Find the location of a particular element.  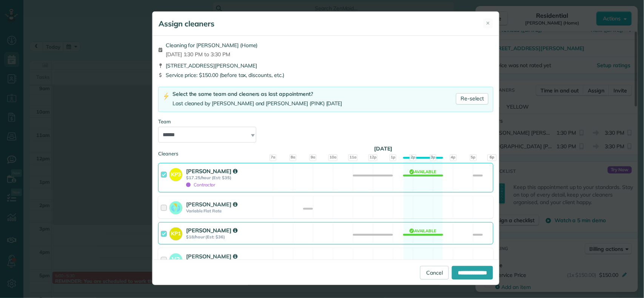

img: lightning-bolt-icon-94e5364df696ac2de96d3a42b8a9ff6ba979493684c50e6bbbcda72601fa0d29.png is located at coordinates (166, 96).